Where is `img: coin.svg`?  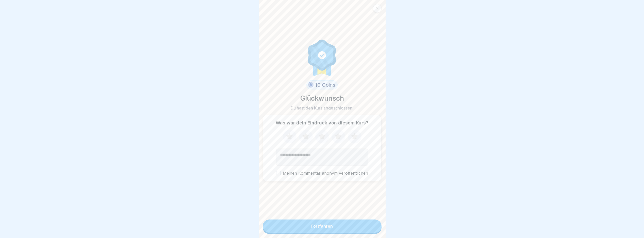 img: coin.svg is located at coordinates (311, 85).